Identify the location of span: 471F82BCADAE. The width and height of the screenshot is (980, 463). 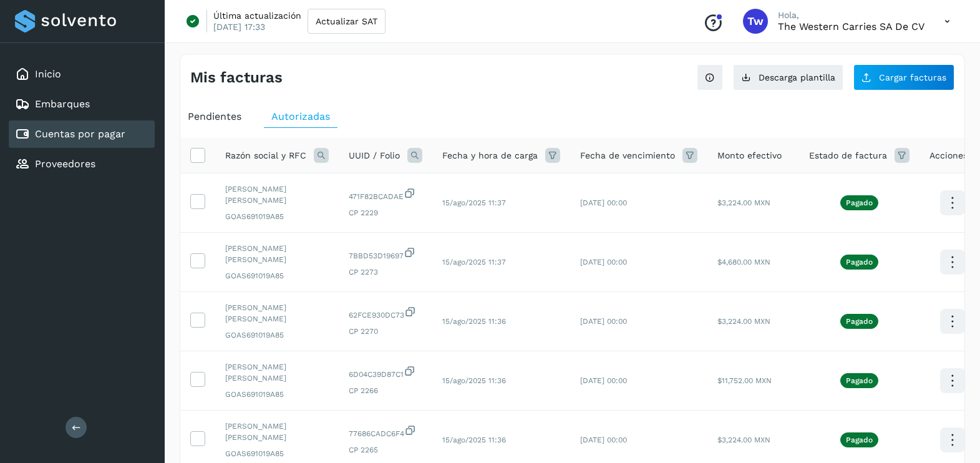
(385, 195).